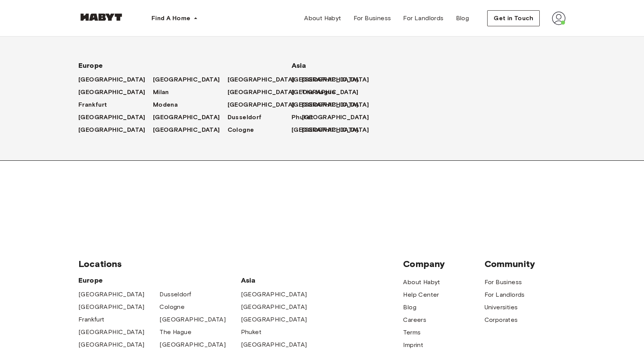  What do you see at coordinates (421, 294) in the screenshot?
I see `a: Help Center` at bounding box center [421, 294].